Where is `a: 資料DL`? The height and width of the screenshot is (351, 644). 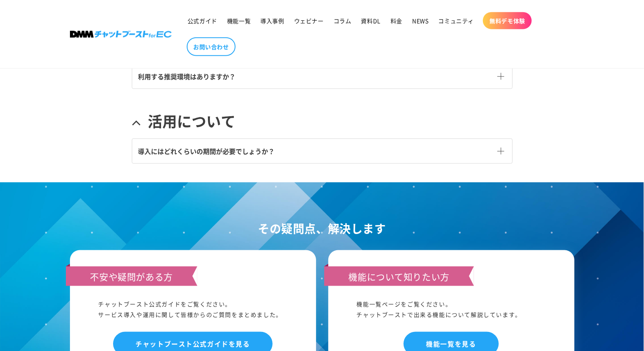 a: 資料DL is located at coordinates (371, 21).